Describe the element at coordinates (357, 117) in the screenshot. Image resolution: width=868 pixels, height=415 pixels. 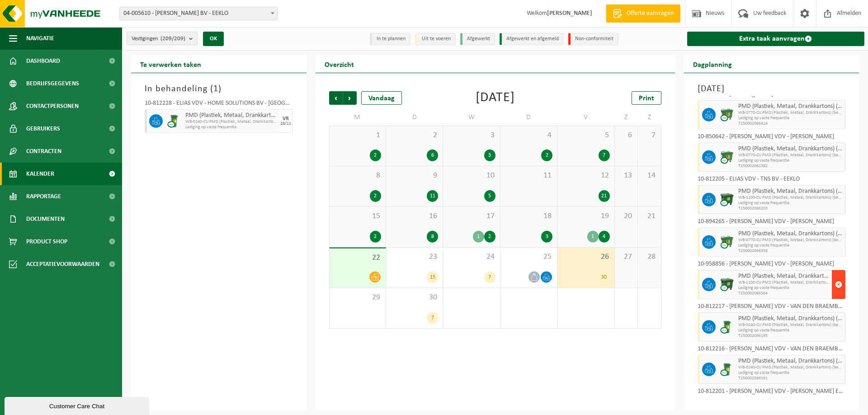
I see `td: M` at that location.